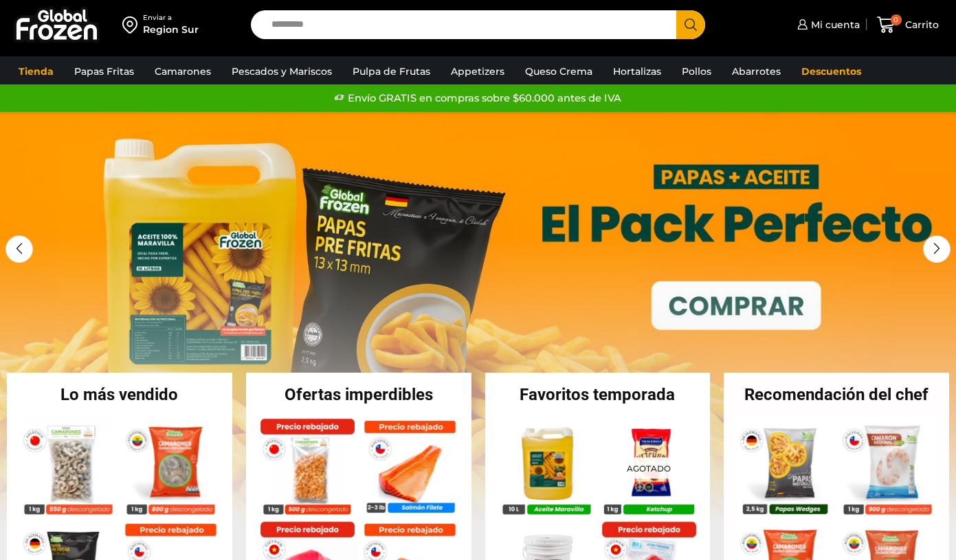 This screenshot has width=956, height=560. What do you see at coordinates (691, 25) in the screenshot?
I see `button: Search button` at bounding box center [691, 25].